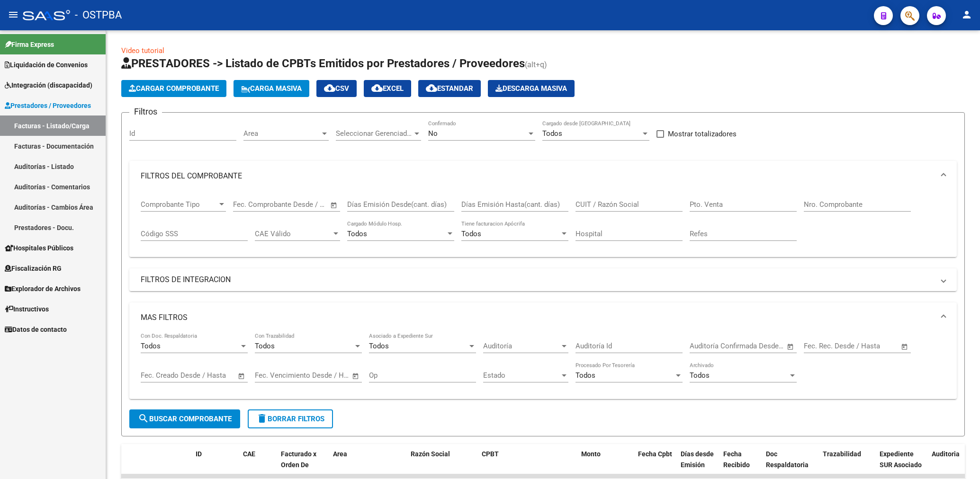  Describe the element at coordinates (36, 329) in the screenshot. I see `span: Datos de contacto` at that location.